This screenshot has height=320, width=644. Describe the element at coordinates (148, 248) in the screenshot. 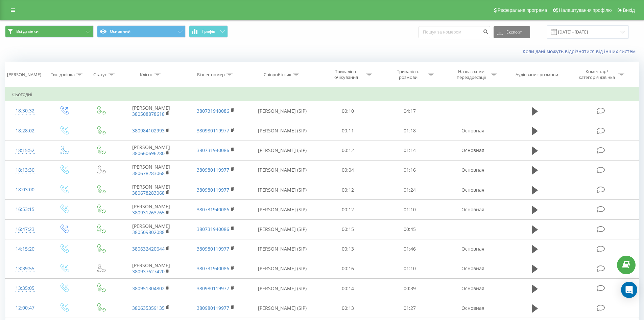

I see `a: 380632420644` at that location.